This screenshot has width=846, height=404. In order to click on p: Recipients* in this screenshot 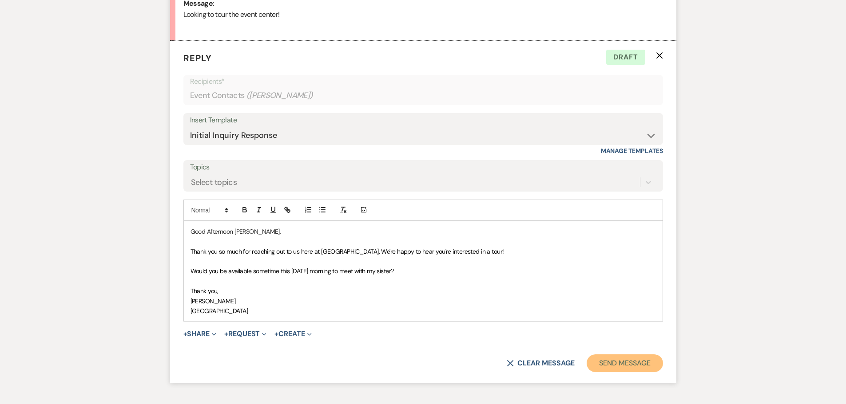, I will do `click(423, 82)`.